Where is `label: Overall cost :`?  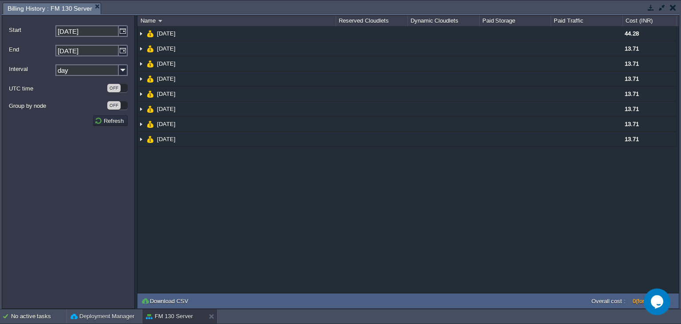
label: Overall cost : is located at coordinates (609, 301).